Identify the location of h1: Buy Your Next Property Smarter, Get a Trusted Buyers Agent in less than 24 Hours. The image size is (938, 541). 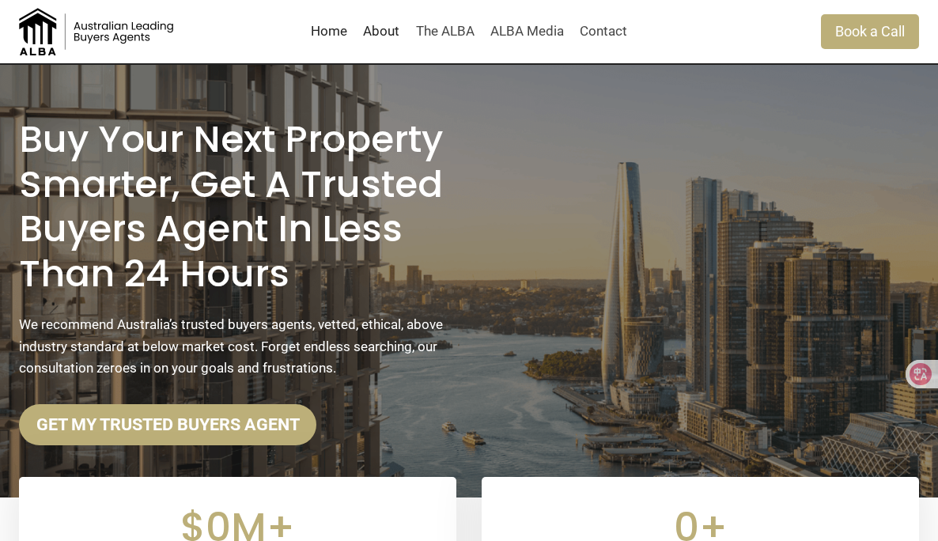
(237, 206).